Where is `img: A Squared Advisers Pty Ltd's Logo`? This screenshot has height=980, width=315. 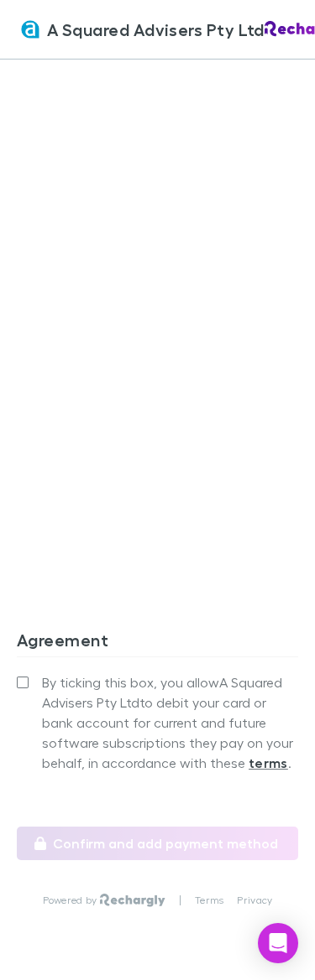 img: A Squared Advisers Pty Ltd's Logo is located at coordinates (30, 30).